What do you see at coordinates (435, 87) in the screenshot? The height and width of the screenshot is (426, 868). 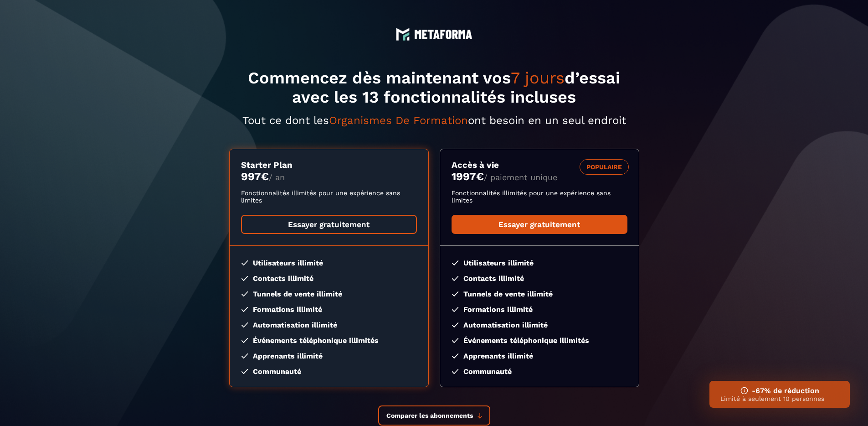 I see `h1: Commencez dès maintenant vos d’essai avec les 13 fonctionnalités incluses` at bounding box center [435, 87].